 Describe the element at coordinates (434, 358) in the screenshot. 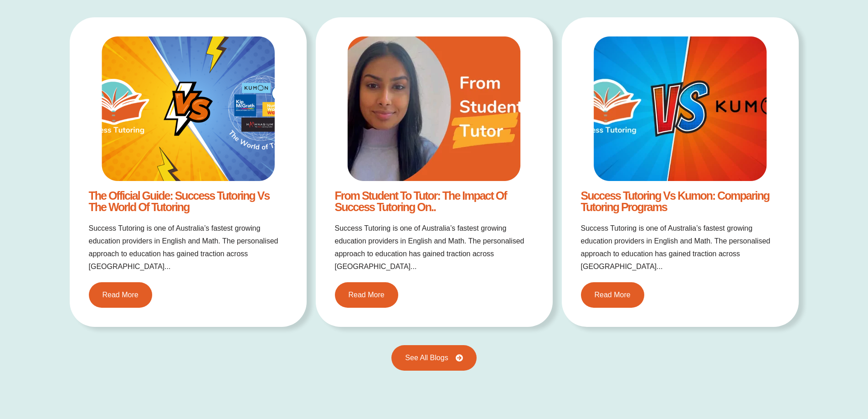

I see `a: See All Blogs` at that location.